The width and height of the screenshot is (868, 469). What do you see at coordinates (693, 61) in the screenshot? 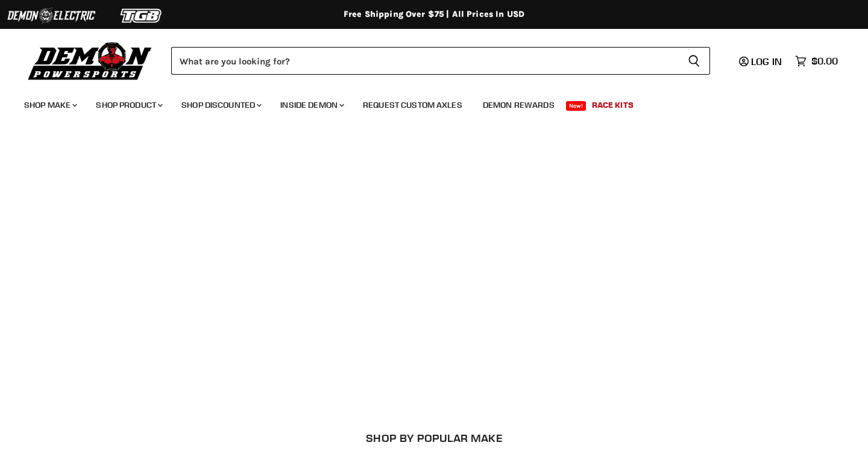
I see `button: Search` at bounding box center [693, 61].